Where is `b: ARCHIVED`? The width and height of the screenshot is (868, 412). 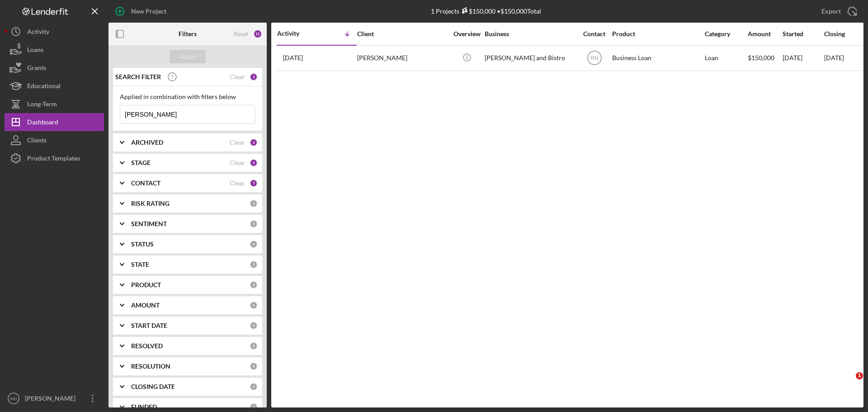 b: ARCHIVED is located at coordinates (147, 143).